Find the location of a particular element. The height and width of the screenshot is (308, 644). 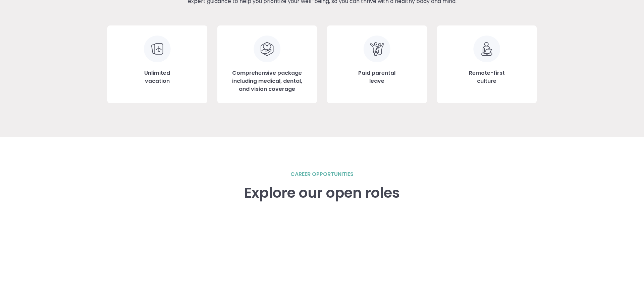

h3: Comprehensive package including medical, dental, and vision coverage is located at coordinates (267, 81).